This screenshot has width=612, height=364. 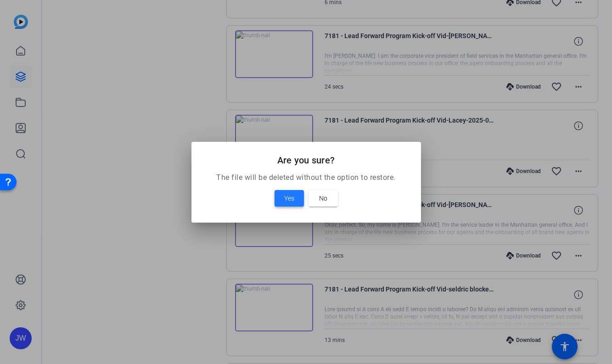 What do you see at coordinates (306, 160) in the screenshot?
I see `h2: Are you sure?` at bounding box center [306, 160].